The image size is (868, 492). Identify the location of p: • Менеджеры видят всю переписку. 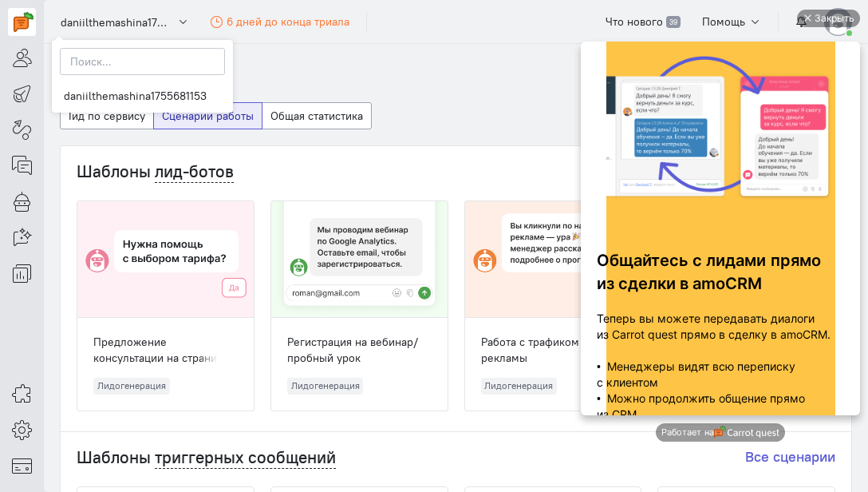
(147, 367).